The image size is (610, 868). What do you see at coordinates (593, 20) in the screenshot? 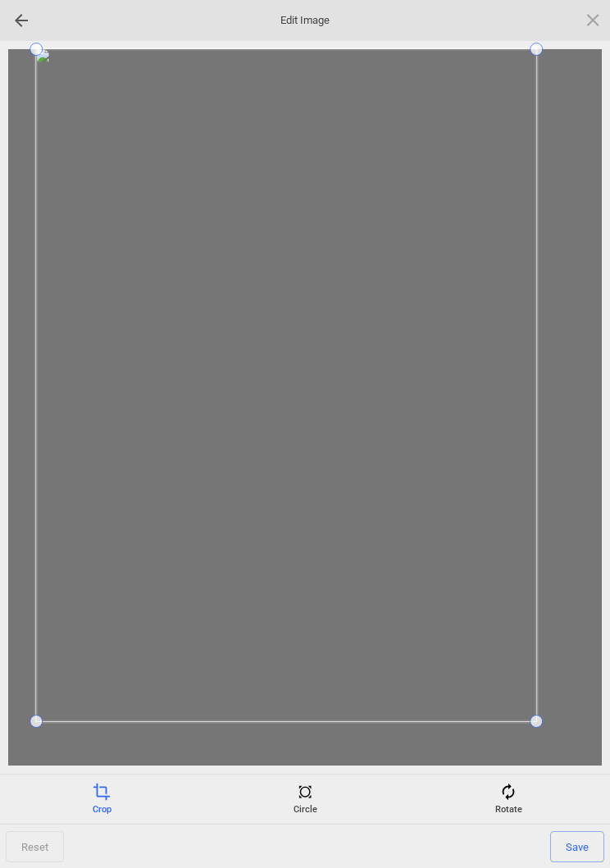
I see `span: Click here or hit ESC to close picker` at bounding box center [593, 20].